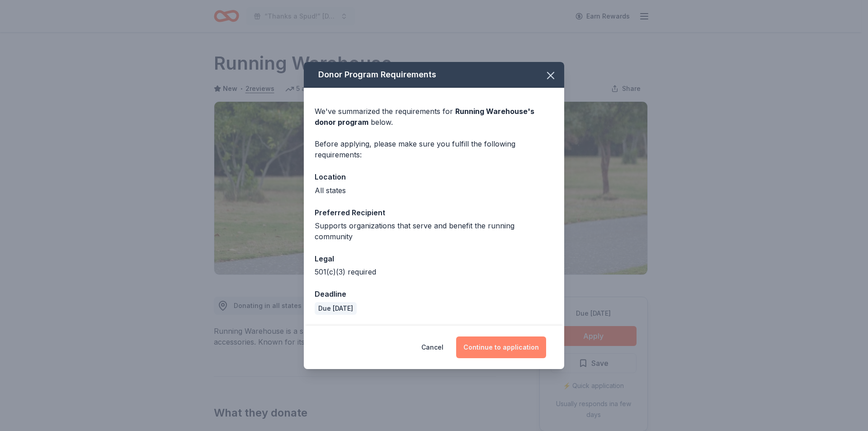 This screenshot has height=431, width=868. What do you see at coordinates (434, 294) in the screenshot?
I see `div: Deadline` at bounding box center [434, 294].